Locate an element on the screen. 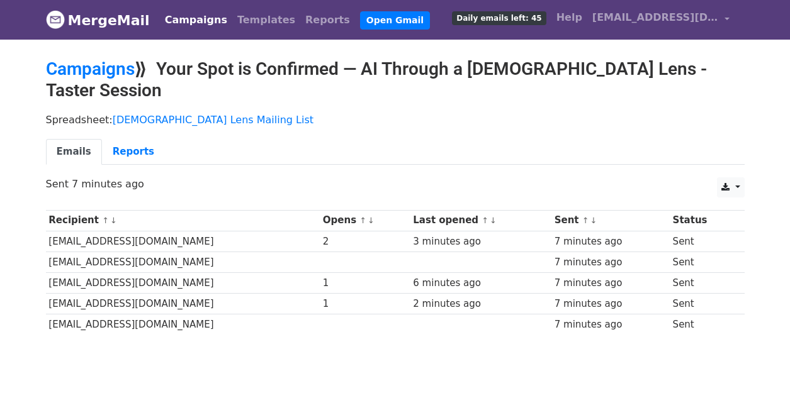 This screenshot has width=790, height=398. div: Chat Widget is located at coordinates (758, 368).